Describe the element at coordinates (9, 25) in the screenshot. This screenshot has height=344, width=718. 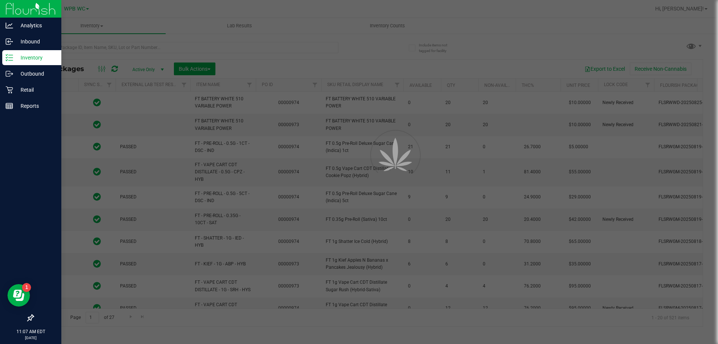
I see `inline-svg: Analytics` at that location.